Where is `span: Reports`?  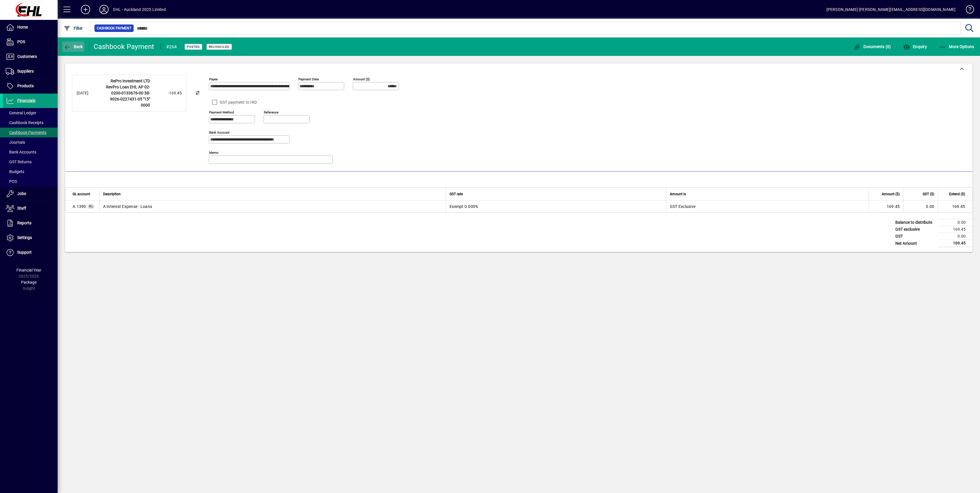 span: Reports is located at coordinates (24, 223).